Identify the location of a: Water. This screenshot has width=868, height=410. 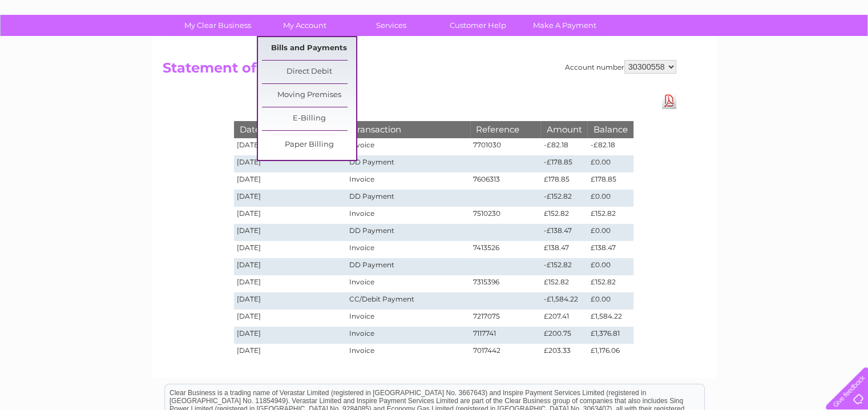
(678, 52).